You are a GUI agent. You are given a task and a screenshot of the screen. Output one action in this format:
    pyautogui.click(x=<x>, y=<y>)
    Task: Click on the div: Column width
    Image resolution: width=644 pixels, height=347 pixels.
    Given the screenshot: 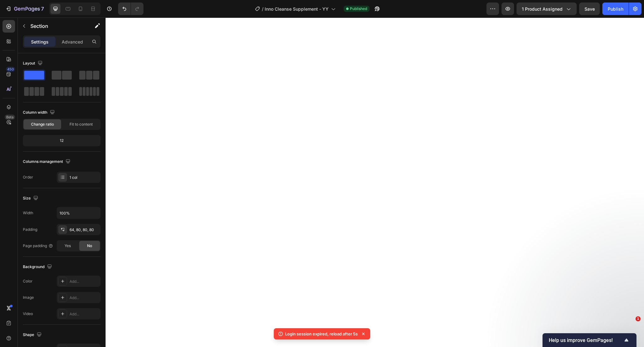 What is the action you would take?
    pyautogui.click(x=39, y=113)
    